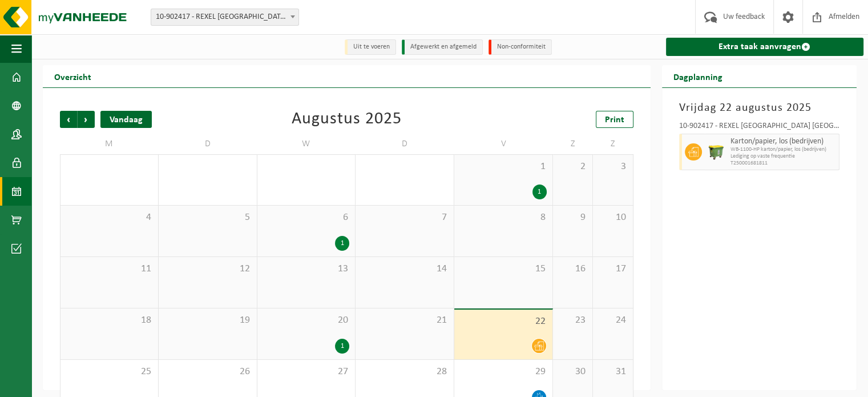  What do you see at coordinates (109, 144) in the screenshot?
I see `td: M` at bounding box center [109, 144].